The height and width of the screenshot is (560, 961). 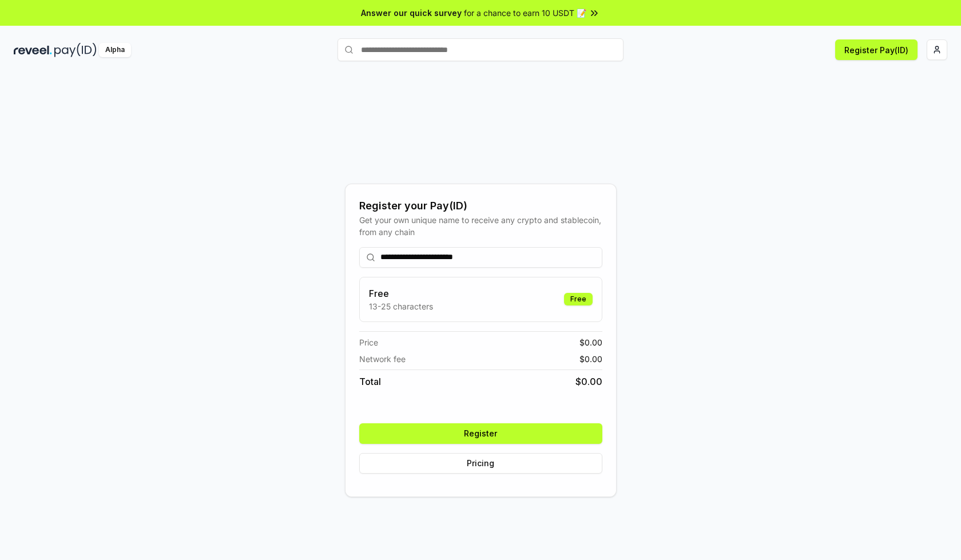 I want to click on div: Register your Pay(ID), so click(x=481, y=206).